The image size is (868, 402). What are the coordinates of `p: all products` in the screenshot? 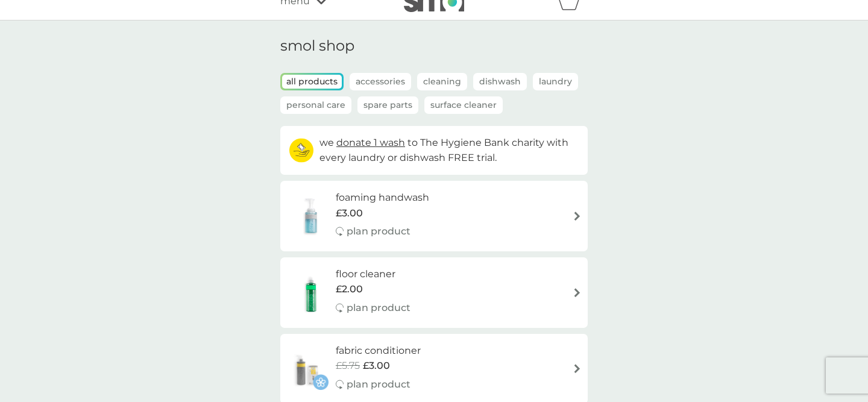 It's located at (312, 81).